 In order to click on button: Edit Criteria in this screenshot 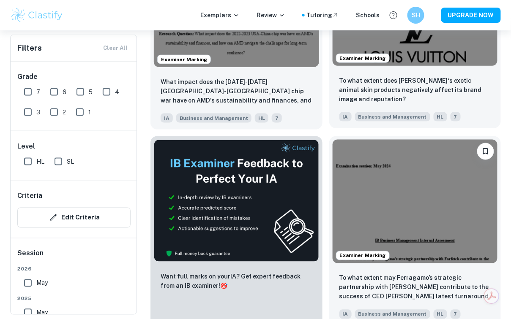, I will do `click(74, 218)`.